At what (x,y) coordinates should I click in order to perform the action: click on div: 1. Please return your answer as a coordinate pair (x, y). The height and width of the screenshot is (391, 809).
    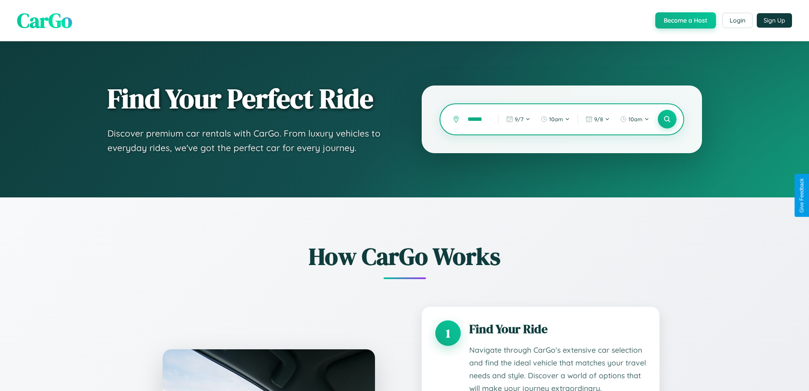
    Looking at the image, I should click on (448, 333).